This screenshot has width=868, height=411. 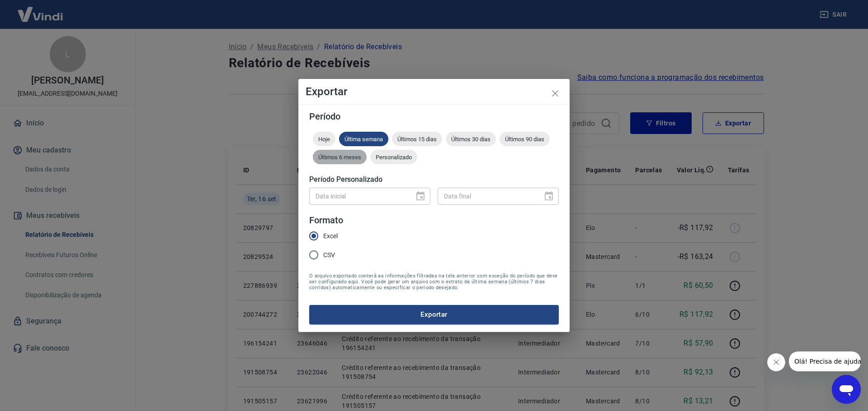 I want to click on span: Personalizado, so click(x=394, y=157).